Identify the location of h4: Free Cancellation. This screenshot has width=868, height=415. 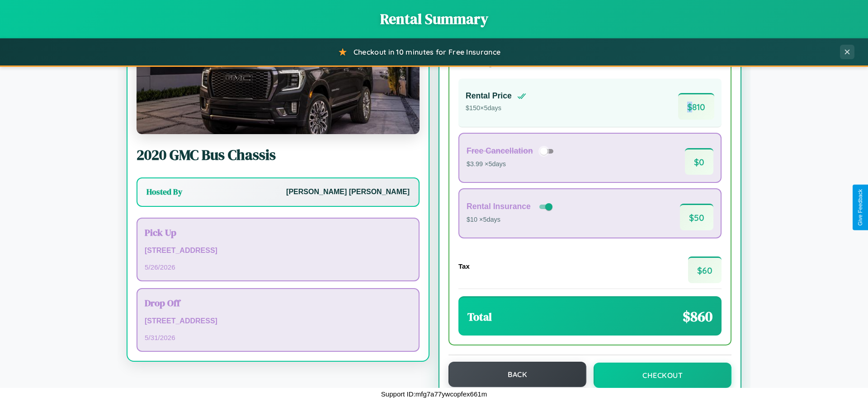
(500, 151).